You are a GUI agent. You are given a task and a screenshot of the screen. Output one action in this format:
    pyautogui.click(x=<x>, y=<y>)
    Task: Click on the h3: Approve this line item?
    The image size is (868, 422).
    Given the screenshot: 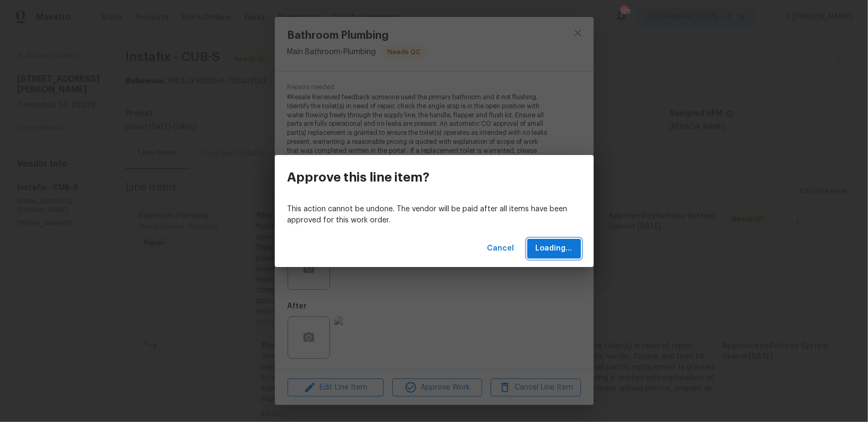 What is the action you would take?
    pyautogui.click(x=358, y=177)
    